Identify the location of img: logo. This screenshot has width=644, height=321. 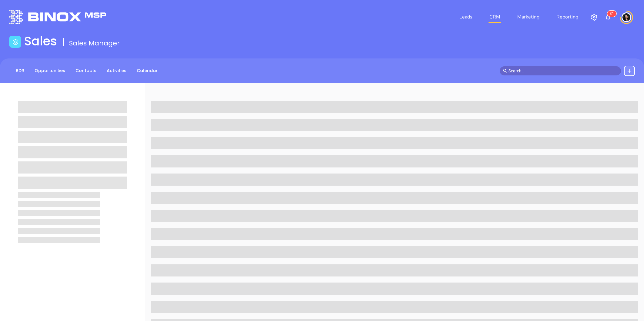
(57, 17).